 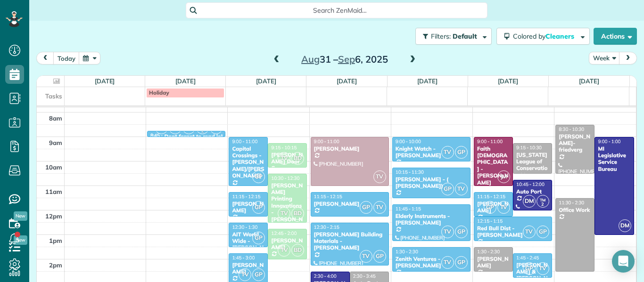 What do you see at coordinates (55, 118) in the screenshot?
I see `span: 8am` at bounding box center [55, 118].